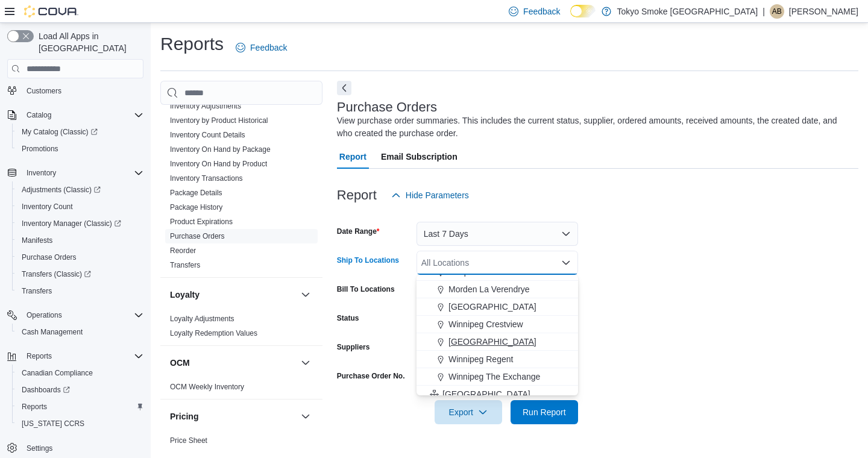 This screenshot has height=458, width=868. Describe the element at coordinates (80, 148) in the screenshot. I see `button: Promotions` at that location.